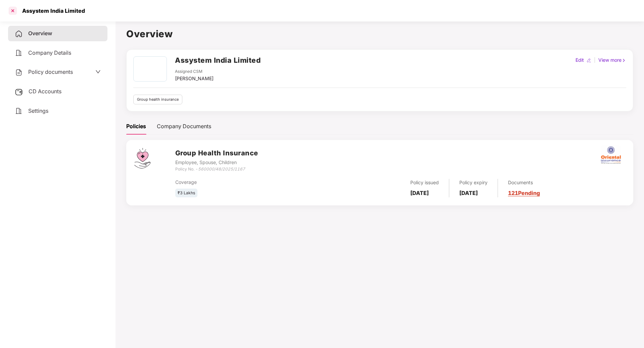 The image size is (644, 348). Describe the element at coordinates (38, 111) in the screenshot. I see `span: Settings` at that location.